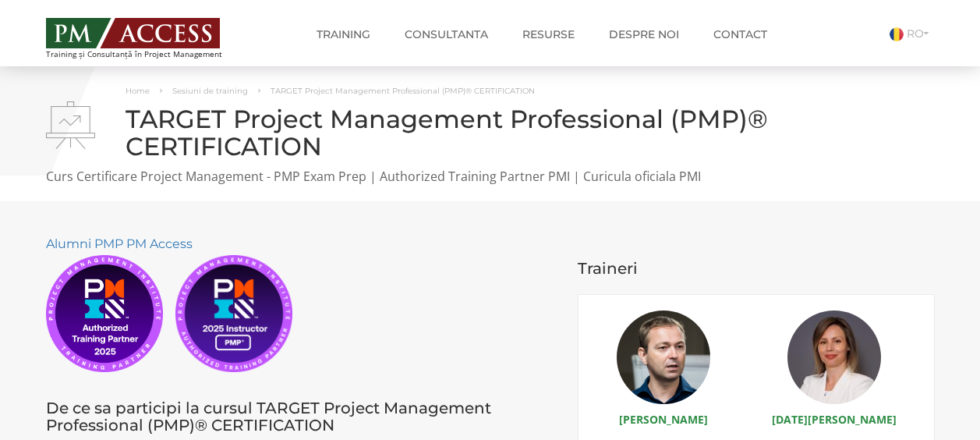 The height and width of the screenshot is (440, 980). I want to click on a: Contact, so click(740, 34).